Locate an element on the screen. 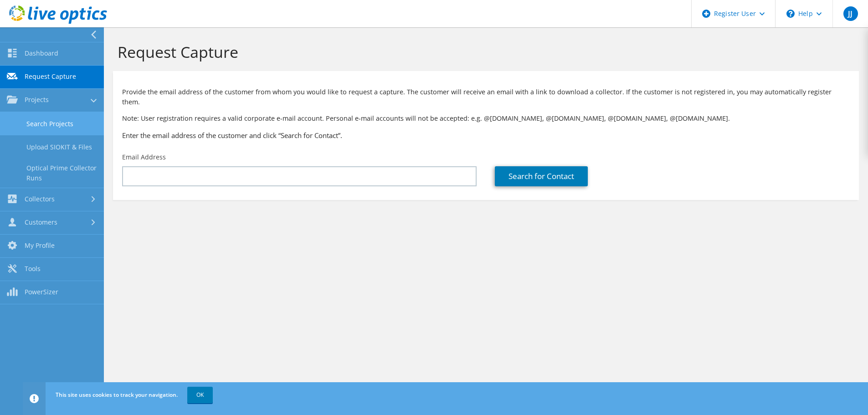 This screenshot has height=415, width=868. h1: Request Capture is located at coordinates (483, 52).